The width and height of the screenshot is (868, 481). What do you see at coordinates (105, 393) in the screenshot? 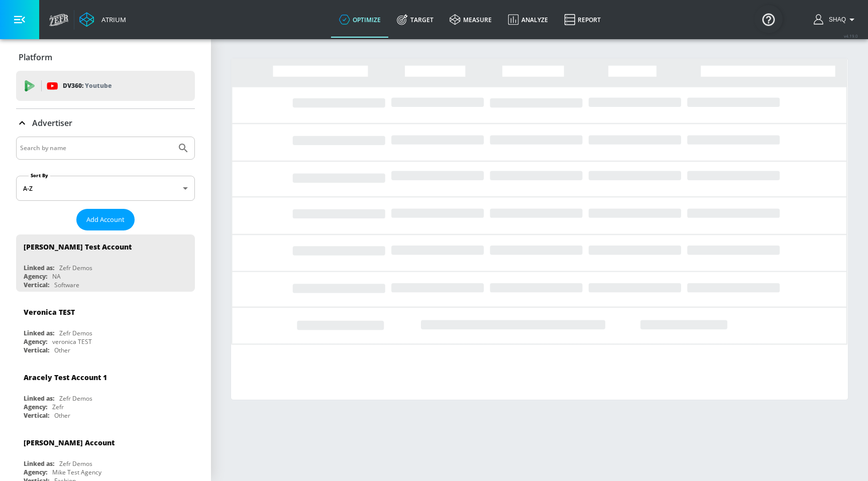
I see `div: Aracely Test Account 1Linked as:Zefr DemosAgency:ZefrVertical:Other` at bounding box center [105, 393].